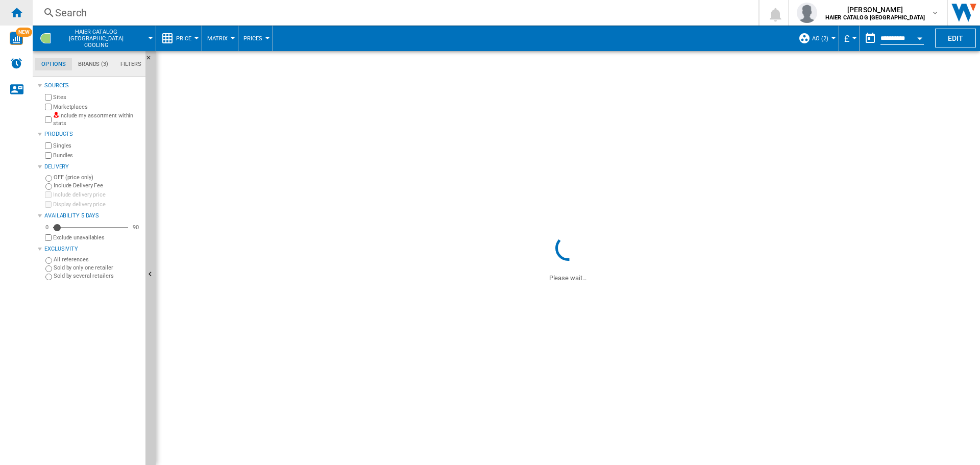  Describe the element at coordinates (870, 38) in the screenshot. I see `button: md-calendar` at that location.